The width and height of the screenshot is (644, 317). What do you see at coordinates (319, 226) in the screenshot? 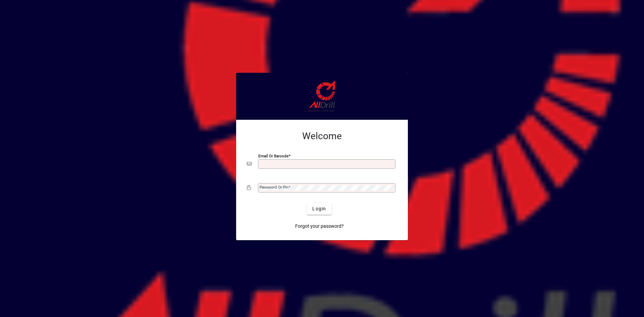
I see `span: Forgot your password?` at bounding box center [319, 226].